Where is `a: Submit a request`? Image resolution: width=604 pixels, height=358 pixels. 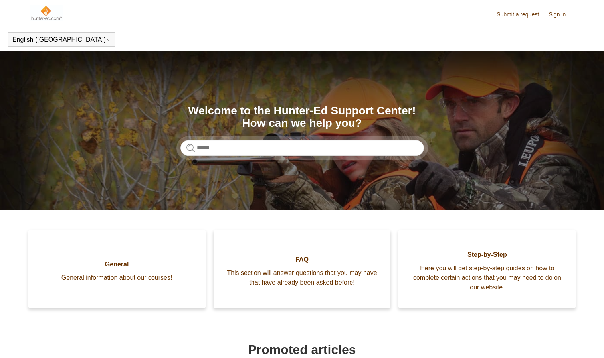
a: Submit a request is located at coordinates (522, 14).